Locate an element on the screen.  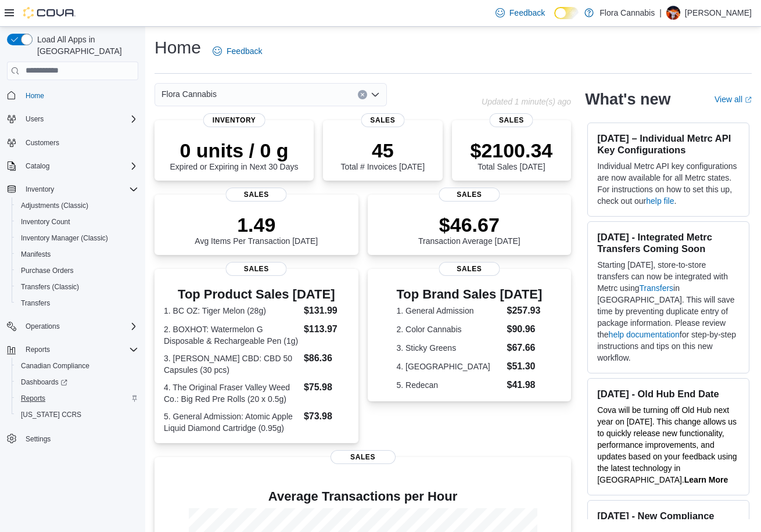
dd: $113.97 is located at coordinates (326, 329).